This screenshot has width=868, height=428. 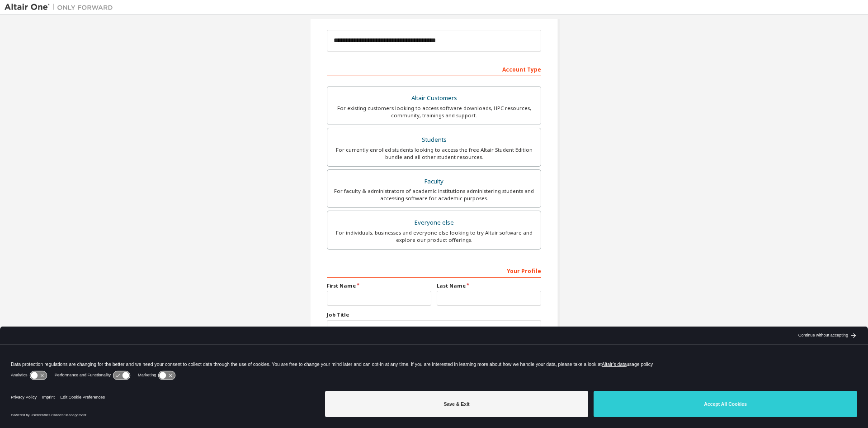 What do you see at coordinates (434, 98) in the screenshot?
I see `div: Altair Customers` at bounding box center [434, 98].